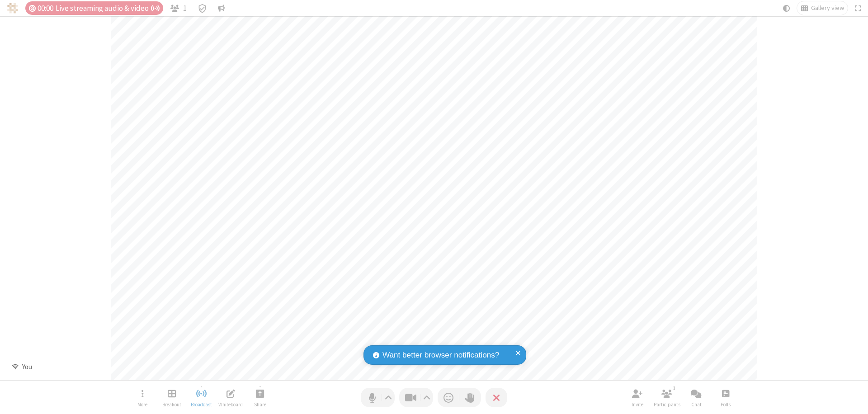 This screenshot has height=414, width=868. What do you see at coordinates (696, 404) in the screenshot?
I see `span: Chat` at bounding box center [696, 404].